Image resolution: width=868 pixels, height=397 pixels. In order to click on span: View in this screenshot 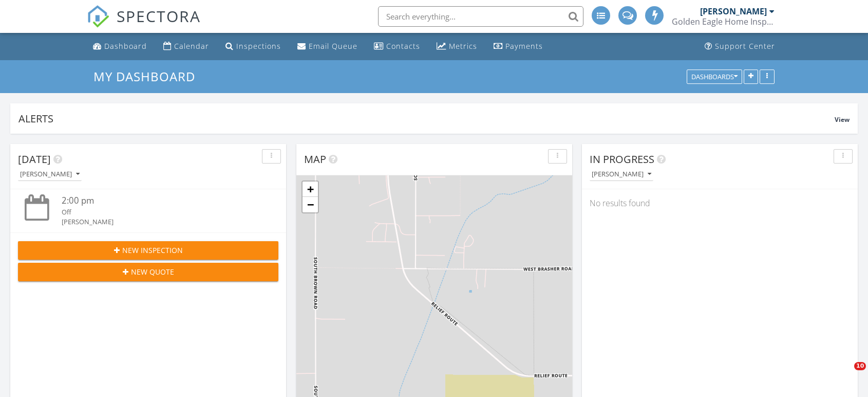, I will do `click(841, 119)`.